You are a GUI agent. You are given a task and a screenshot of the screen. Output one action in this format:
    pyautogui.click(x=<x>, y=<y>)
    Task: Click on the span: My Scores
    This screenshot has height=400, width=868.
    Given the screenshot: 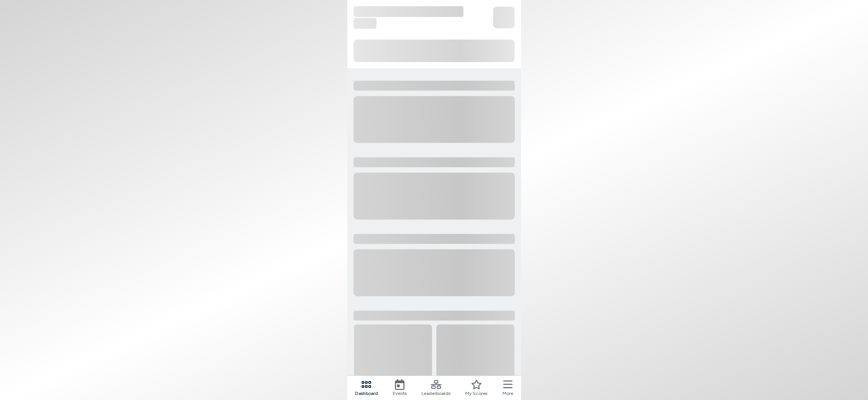 What is the action you would take?
    pyautogui.click(x=476, y=394)
    